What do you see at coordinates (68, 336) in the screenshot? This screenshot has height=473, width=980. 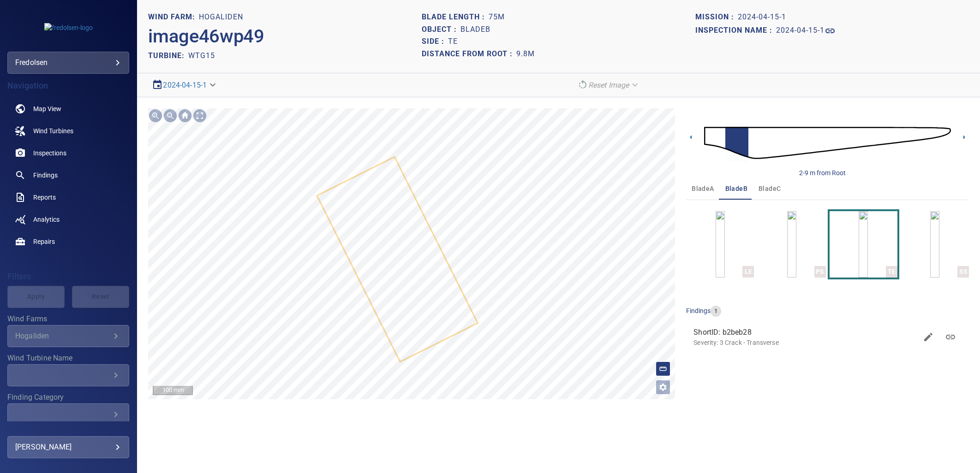 I see `div: Wind Farms` at bounding box center [68, 336].